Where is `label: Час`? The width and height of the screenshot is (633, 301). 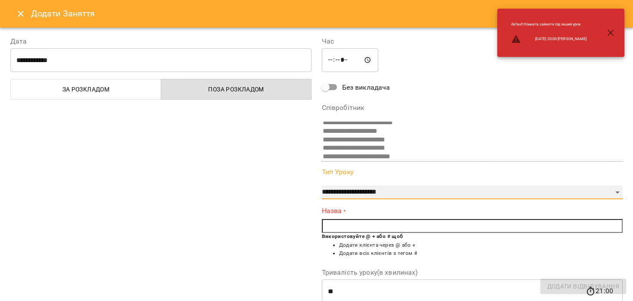 label: Час is located at coordinates (472, 41).